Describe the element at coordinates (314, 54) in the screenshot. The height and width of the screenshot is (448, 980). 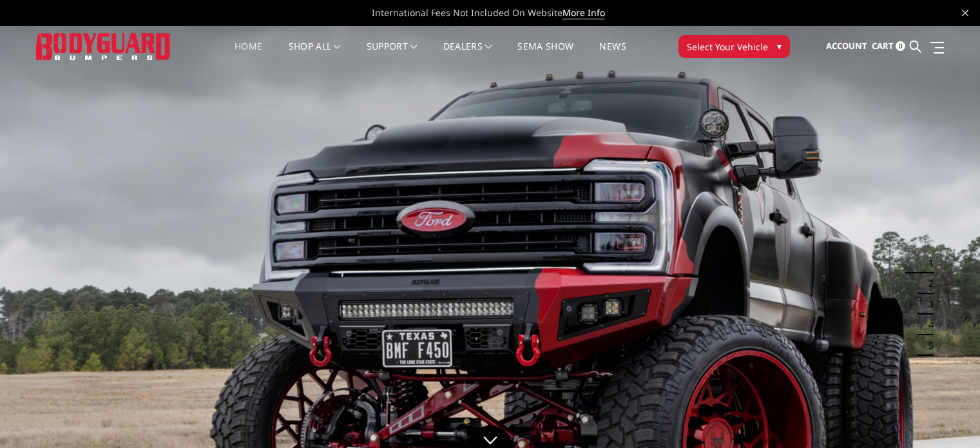
I see `a: shop all` at that location.